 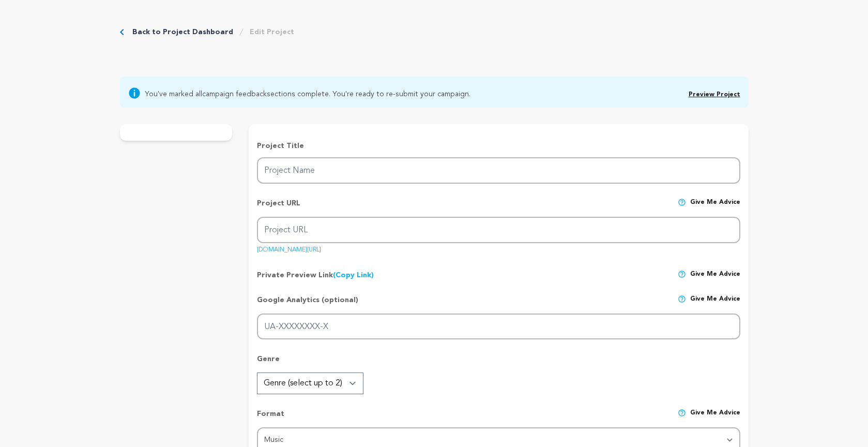 What do you see at coordinates (353, 275) in the screenshot?
I see `a: (Copy Link)` at bounding box center [353, 275].